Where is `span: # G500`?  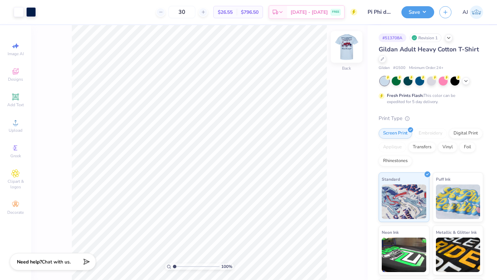 span: # G500 is located at coordinates (399, 68).